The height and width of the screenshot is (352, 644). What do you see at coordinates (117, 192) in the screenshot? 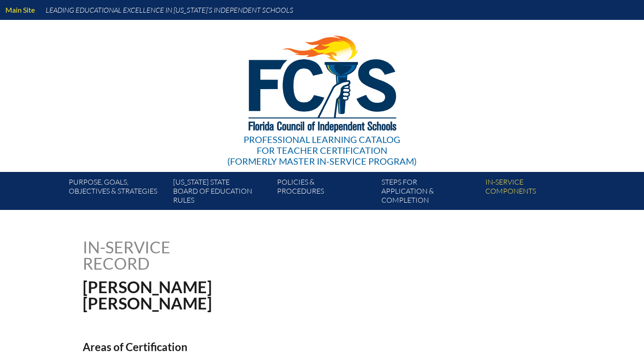
I see `a: Purpose, goals,objectives & strategies` at bounding box center [117, 192].